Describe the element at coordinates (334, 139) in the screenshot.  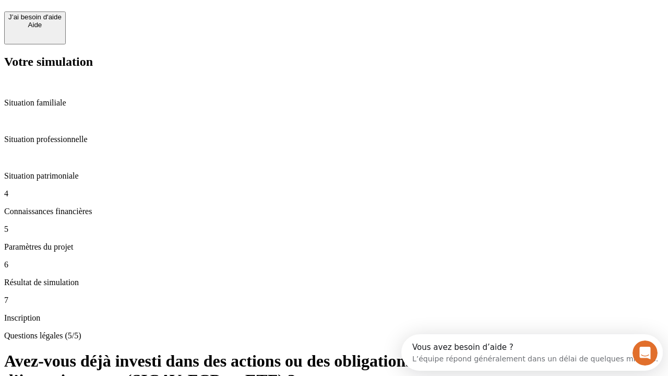
I see `p: Situation professionnelle` at that location.